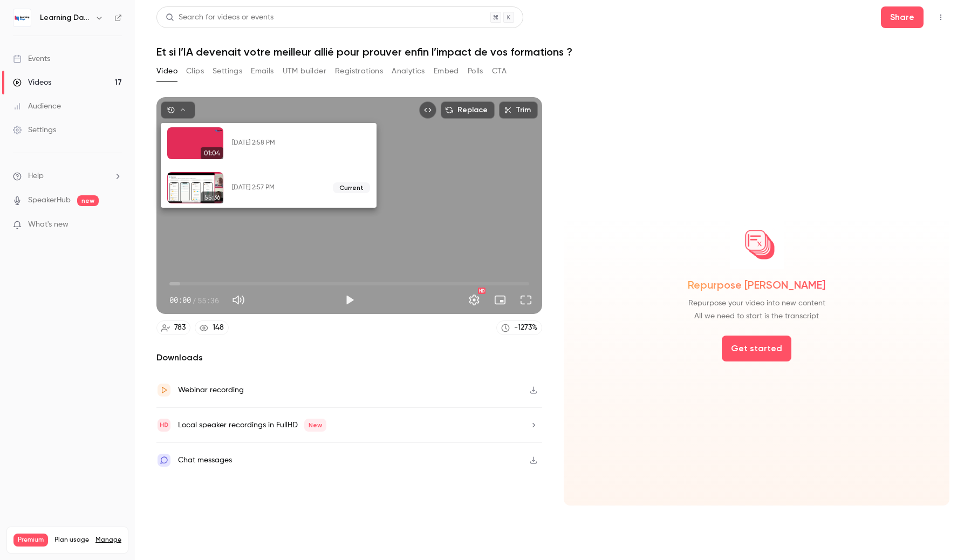 The image size is (971, 560). I want to click on span: 55:36, so click(212, 197).